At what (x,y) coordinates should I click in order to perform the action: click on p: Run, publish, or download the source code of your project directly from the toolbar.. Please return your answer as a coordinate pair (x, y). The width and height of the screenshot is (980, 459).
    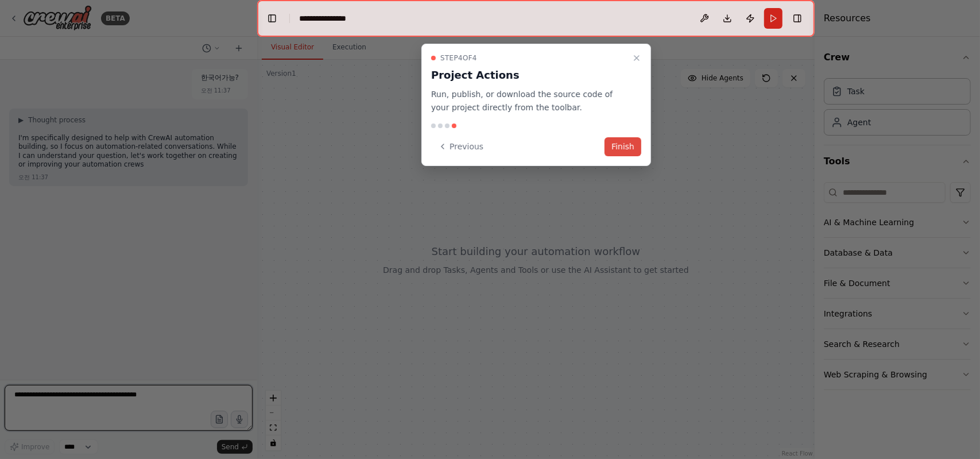
    Looking at the image, I should click on (530, 101).